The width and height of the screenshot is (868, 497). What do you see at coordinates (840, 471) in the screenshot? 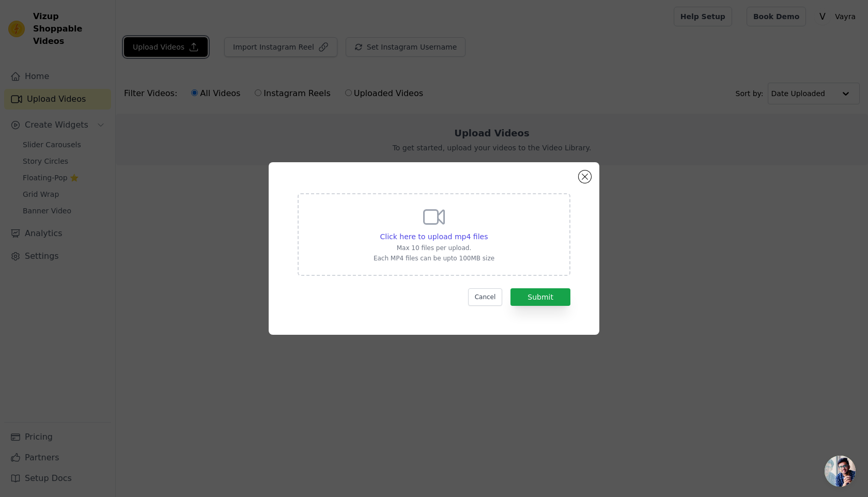
I see `div: Open chat` at bounding box center [840, 471].